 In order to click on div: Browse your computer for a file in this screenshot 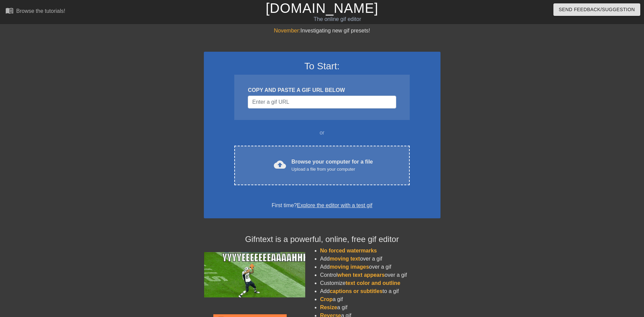, I will do `click(332, 165)`.